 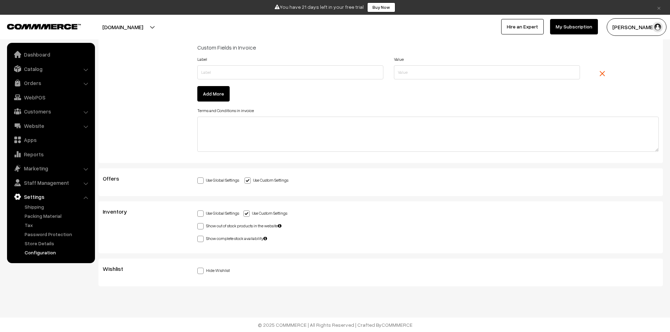 What do you see at coordinates (51, 69) in the screenshot?
I see `a: Catalog` at bounding box center [51, 69].